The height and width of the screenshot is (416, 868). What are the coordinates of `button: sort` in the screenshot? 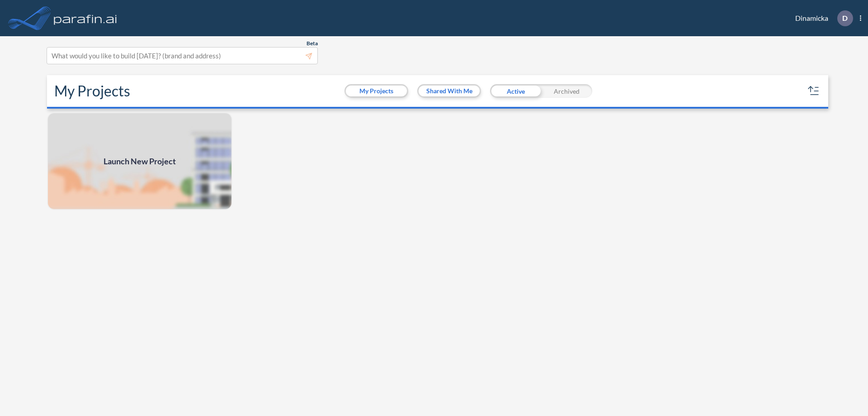 It's located at (814, 91).